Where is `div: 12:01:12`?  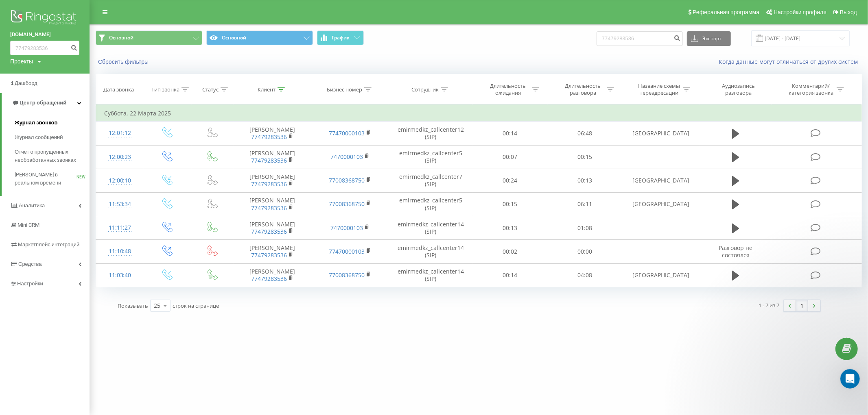
div: 12:01:12 is located at coordinates (119, 133).